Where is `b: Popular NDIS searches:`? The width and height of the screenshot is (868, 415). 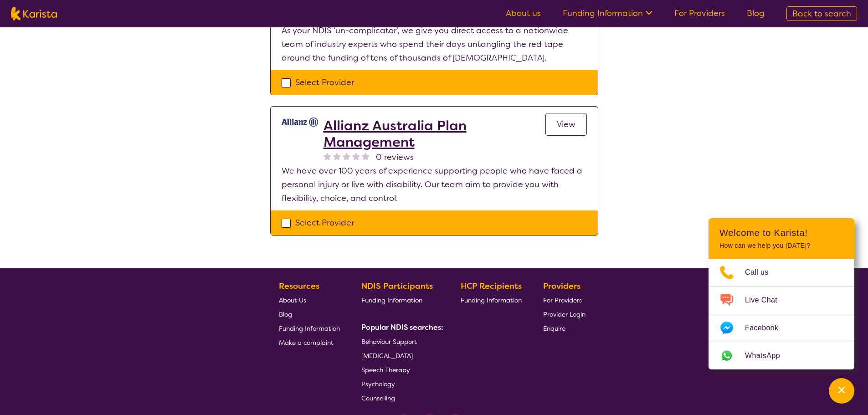
b: Popular NDIS searches: is located at coordinates (402, 327).